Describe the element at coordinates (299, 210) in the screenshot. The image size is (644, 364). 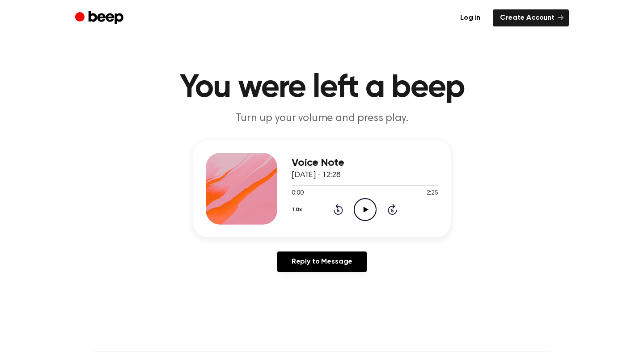
I see `button: 1.0x` at that location.